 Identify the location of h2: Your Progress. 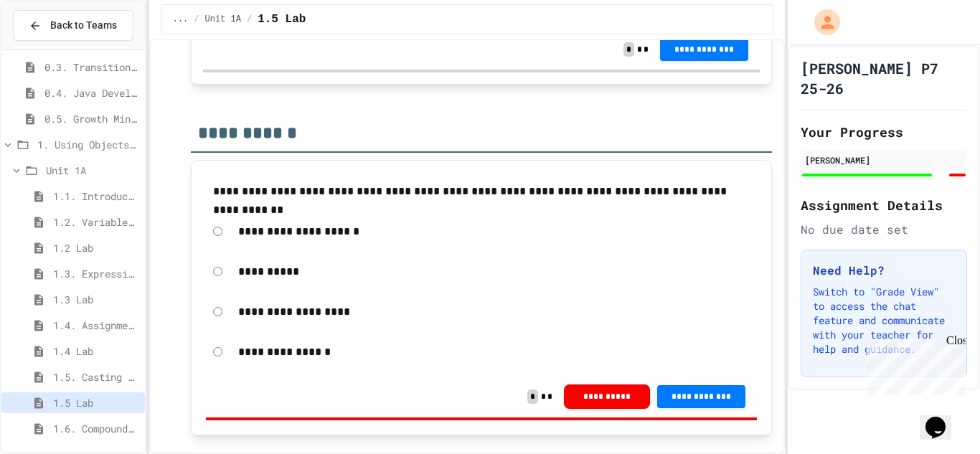
(884, 132).